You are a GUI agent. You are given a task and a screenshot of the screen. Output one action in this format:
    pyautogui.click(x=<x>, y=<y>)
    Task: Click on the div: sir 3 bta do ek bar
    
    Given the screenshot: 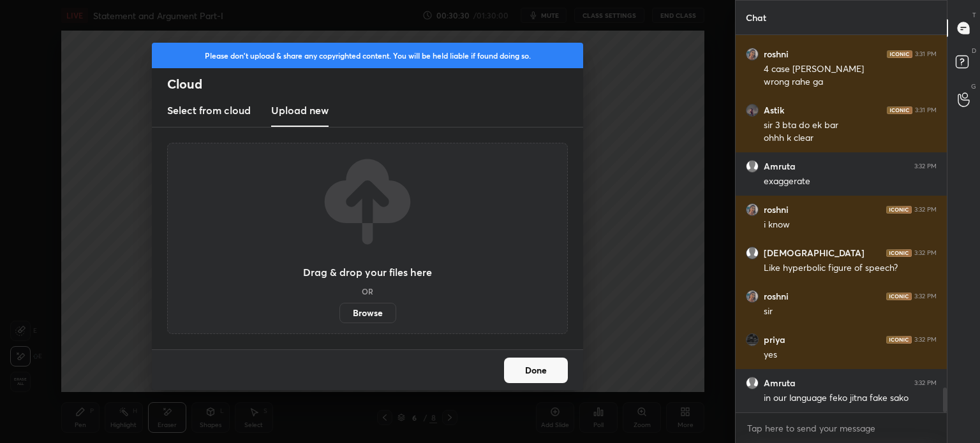 What is the action you would take?
    pyautogui.click(x=850, y=126)
    